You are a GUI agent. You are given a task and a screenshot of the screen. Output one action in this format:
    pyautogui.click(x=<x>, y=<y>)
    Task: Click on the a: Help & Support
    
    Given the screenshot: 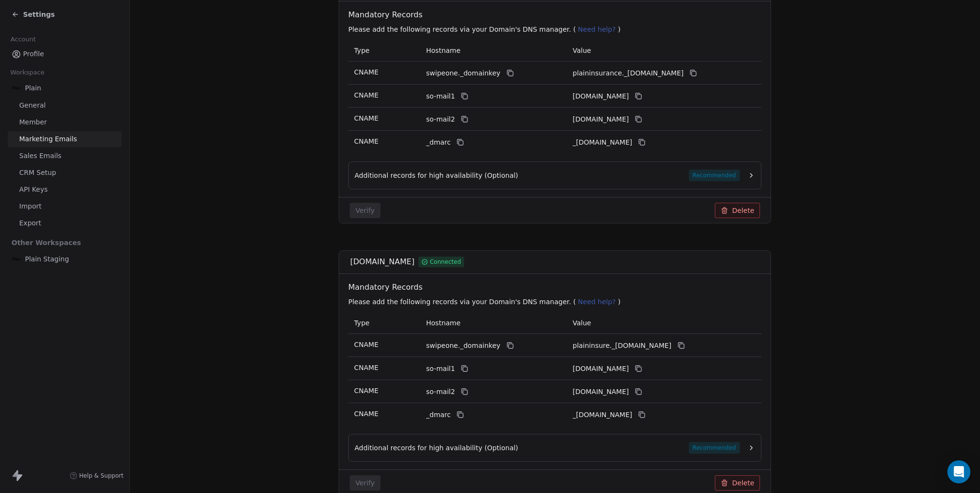 What is the action you would take?
    pyautogui.click(x=97, y=476)
    